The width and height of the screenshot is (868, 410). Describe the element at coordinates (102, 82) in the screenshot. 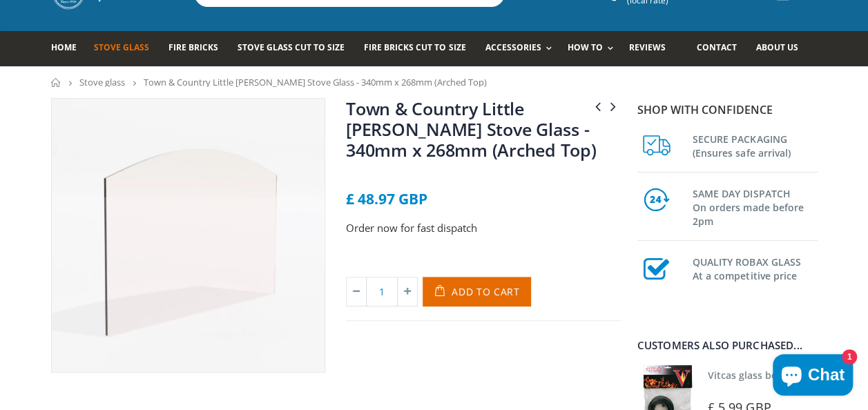

I see `a: Stove glass` at that location.